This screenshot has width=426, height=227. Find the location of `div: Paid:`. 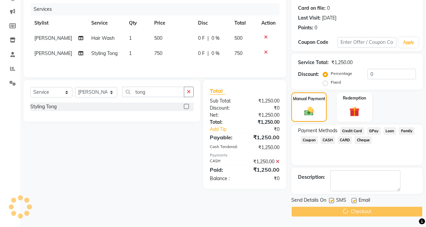

div: Paid: is located at coordinates (225, 169).